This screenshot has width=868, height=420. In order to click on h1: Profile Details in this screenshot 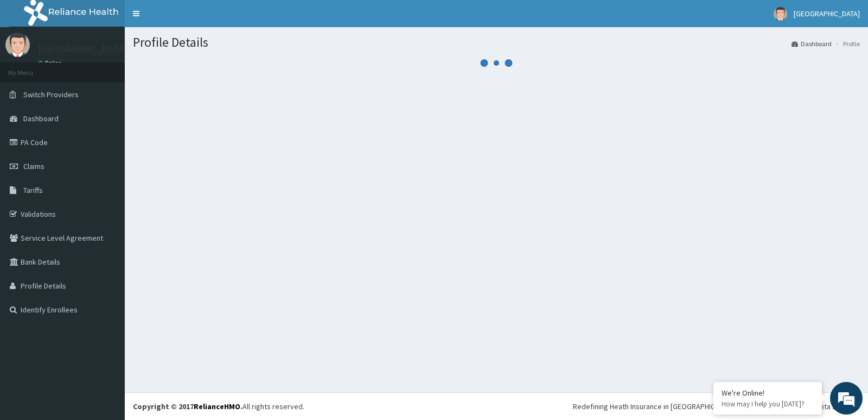, I will do `click(496, 42)`.